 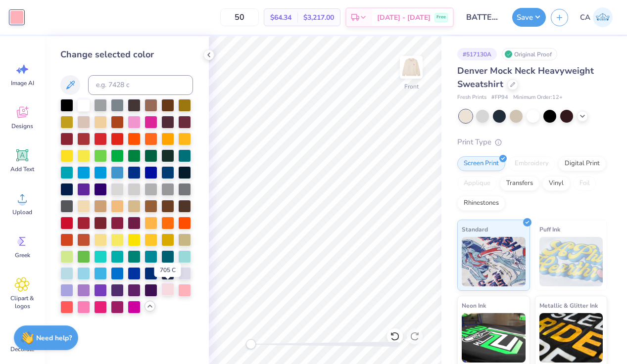 What do you see at coordinates (532, 164) in the screenshot?
I see `div: Embroidery` at bounding box center [532, 164].